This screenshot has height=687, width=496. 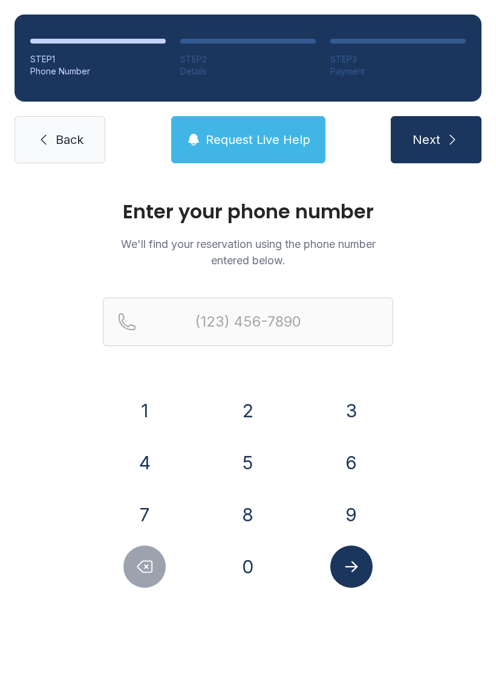 What do you see at coordinates (248, 566) in the screenshot?
I see `button: 0` at bounding box center [248, 566].